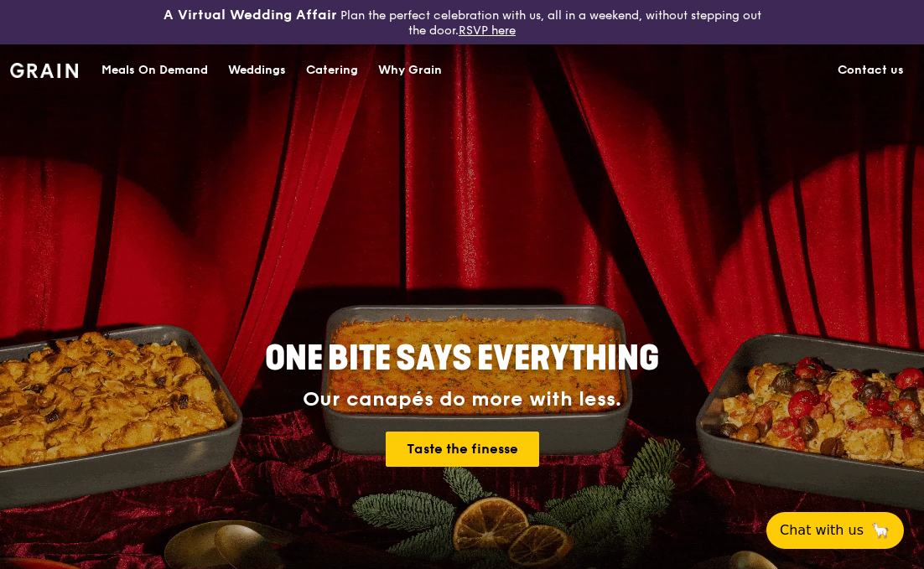  I want to click on h3: A Virtual Wedding Affair, so click(250, 15).